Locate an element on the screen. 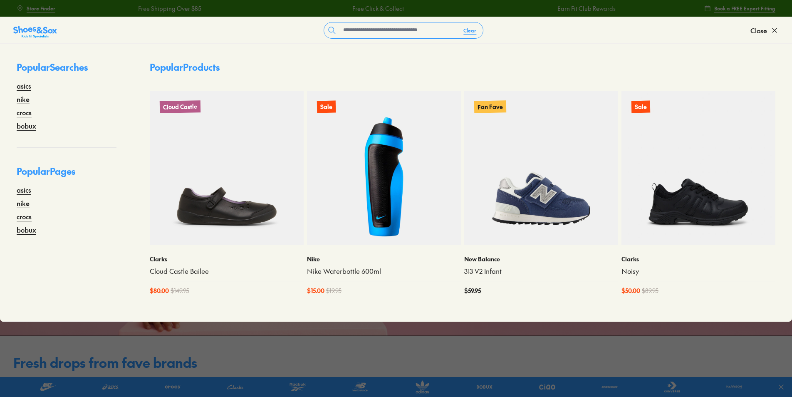 The width and height of the screenshot is (792, 397). p: Cloud Castle is located at coordinates (180, 106).